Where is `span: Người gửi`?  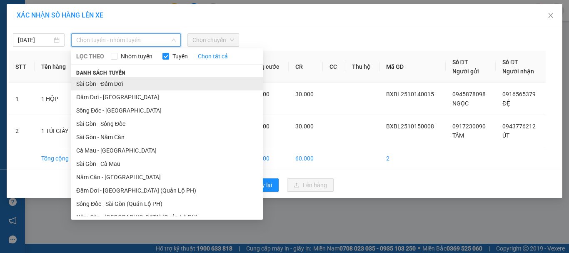 span: Người gửi is located at coordinates (466, 71).